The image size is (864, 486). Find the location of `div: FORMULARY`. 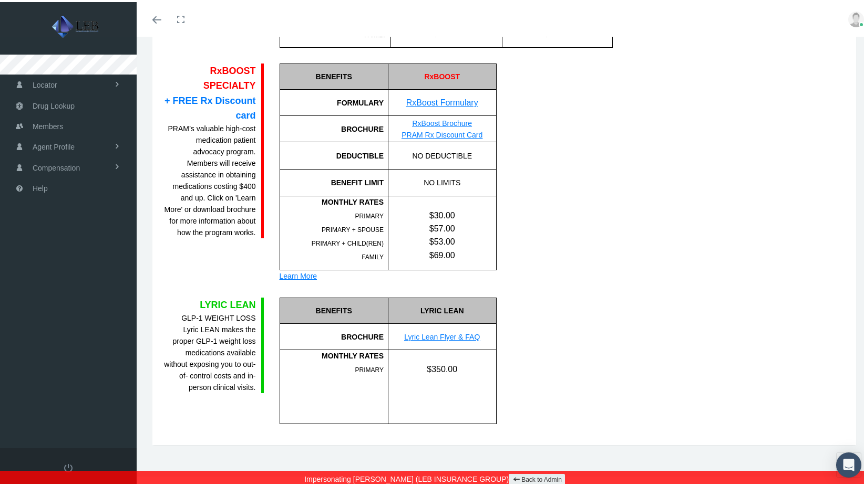

div: FORMULARY is located at coordinates (334, 101).